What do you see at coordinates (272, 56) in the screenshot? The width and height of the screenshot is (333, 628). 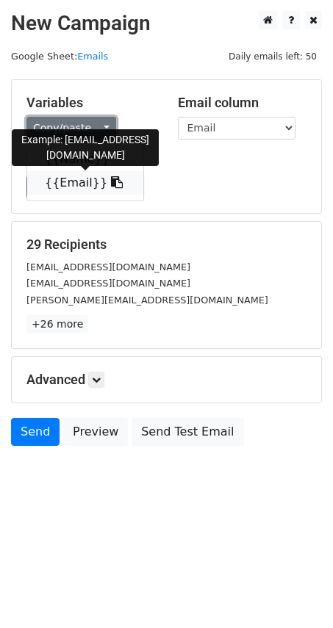 I see `a: Daily emails left: 50` at bounding box center [272, 56].